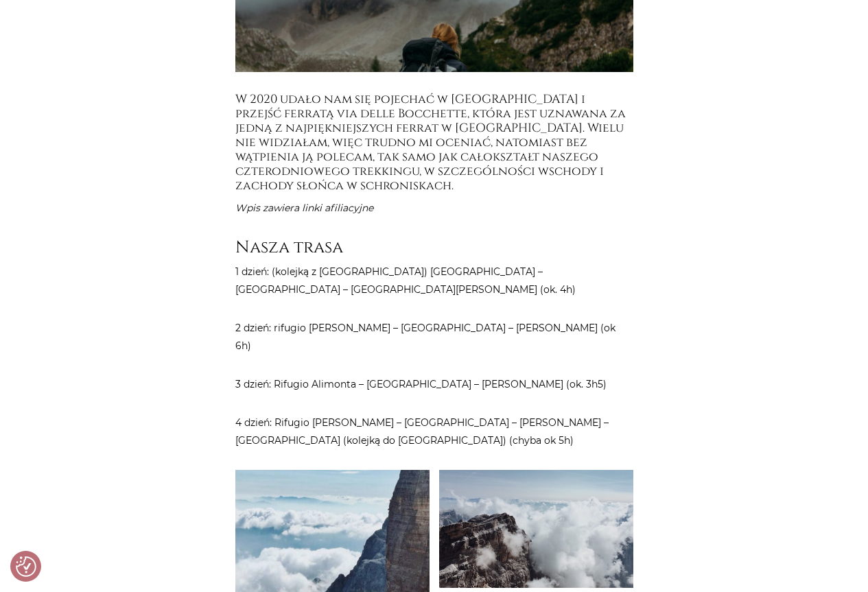 This screenshot has width=868, height=592. What do you see at coordinates (26, 566) in the screenshot?
I see `img: Revisit consent button` at bounding box center [26, 566].